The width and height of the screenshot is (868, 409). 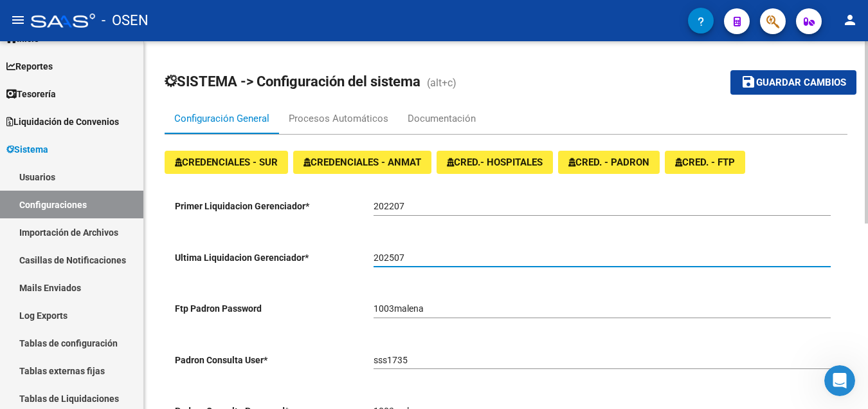 What do you see at coordinates (124, 21) in the screenshot?
I see `span: - OSEN` at bounding box center [124, 21].